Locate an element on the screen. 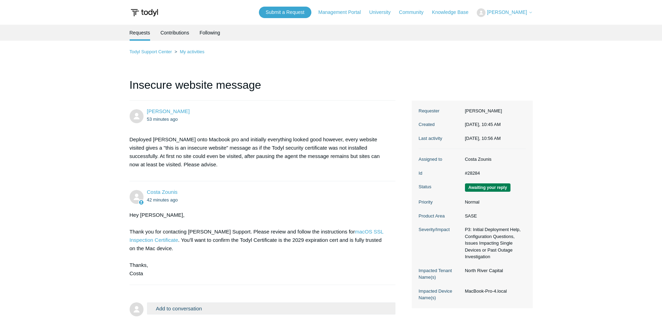 The height and width of the screenshot is (317, 662). a: Community is located at coordinates (415, 12).